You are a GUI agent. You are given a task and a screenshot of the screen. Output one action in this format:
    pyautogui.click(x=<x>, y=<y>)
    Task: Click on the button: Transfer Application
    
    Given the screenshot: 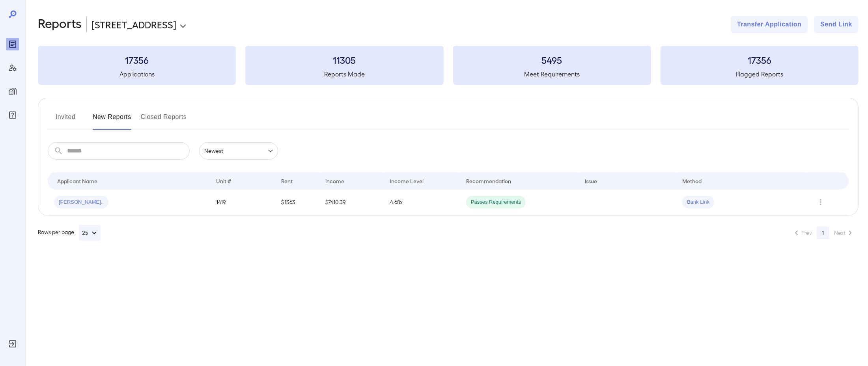 What is the action you would take?
    pyautogui.click(x=769, y=25)
    